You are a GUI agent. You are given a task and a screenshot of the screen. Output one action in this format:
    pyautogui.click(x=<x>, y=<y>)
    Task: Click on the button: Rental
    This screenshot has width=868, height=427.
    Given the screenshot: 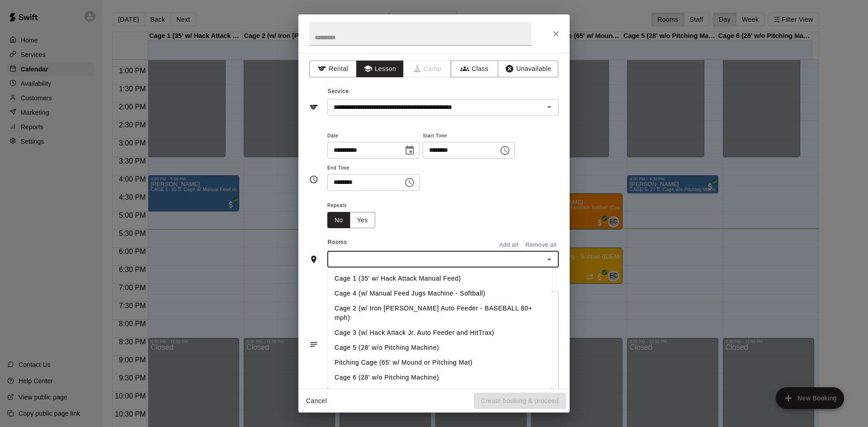 What is the action you would take?
    pyautogui.click(x=332, y=69)
    